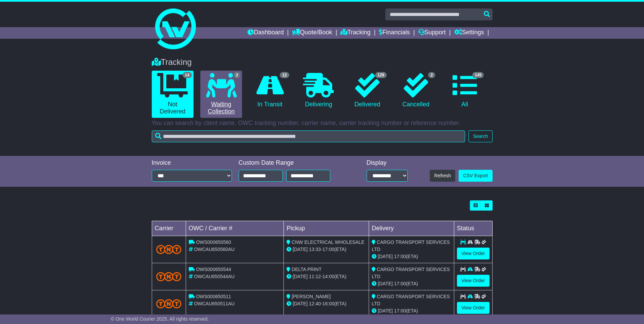 This screenshot has height=324, width=644. What do you see at coordinates (367, 91) in the screenshot?
I see `a: 129 Delivered` at bounding box center [367, 91].